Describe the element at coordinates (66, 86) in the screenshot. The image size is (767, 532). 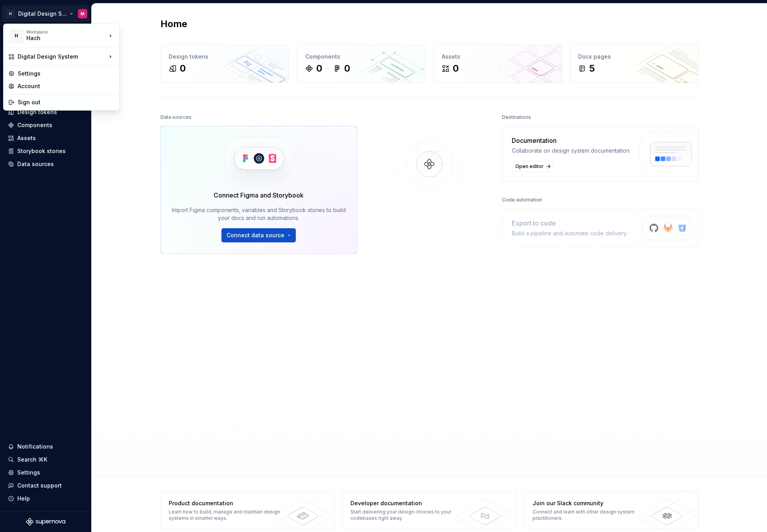
I see `div: Account` at that location.